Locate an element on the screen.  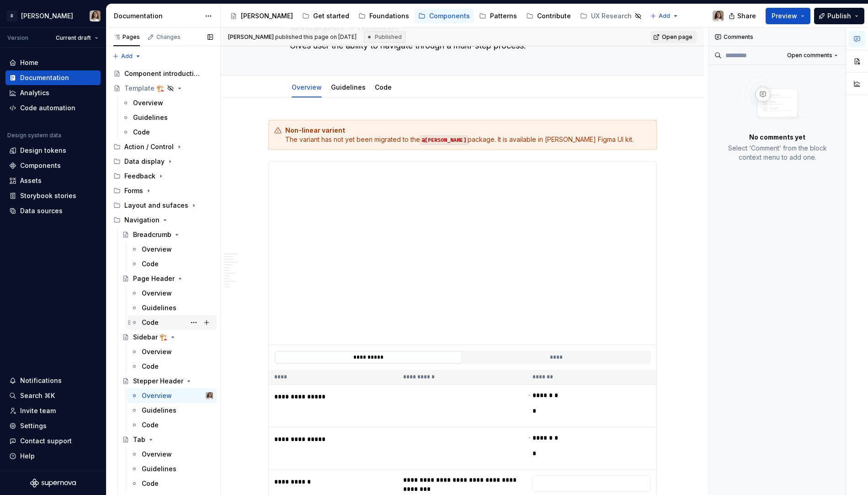
a: Design tokens is located at coordinates (53, 150).